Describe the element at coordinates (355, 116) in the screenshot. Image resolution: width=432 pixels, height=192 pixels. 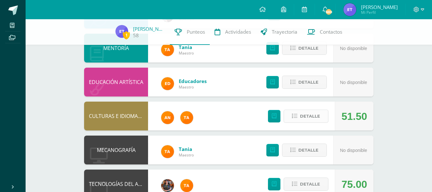
I see `div: 51.50` at that location.